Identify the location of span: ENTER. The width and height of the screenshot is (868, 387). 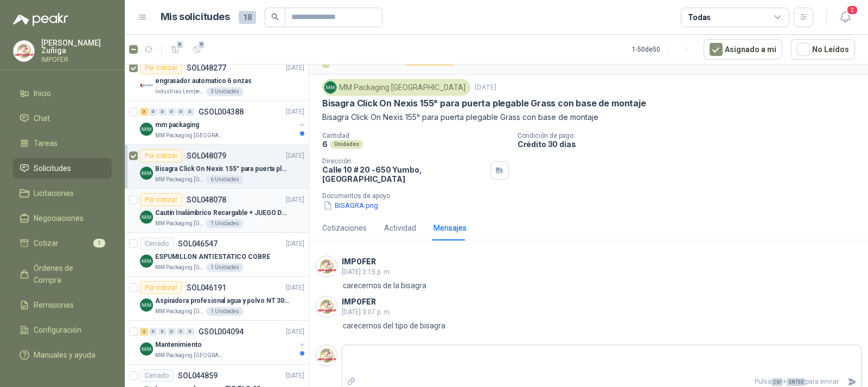
(796, 382).